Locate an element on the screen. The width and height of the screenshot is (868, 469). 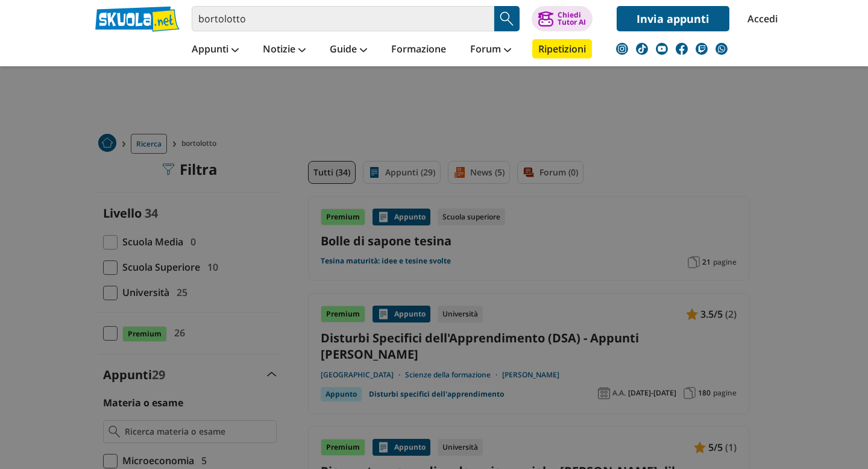
img: Cerca appunti, riassunti o versioni is located at coordinates (507, 18).